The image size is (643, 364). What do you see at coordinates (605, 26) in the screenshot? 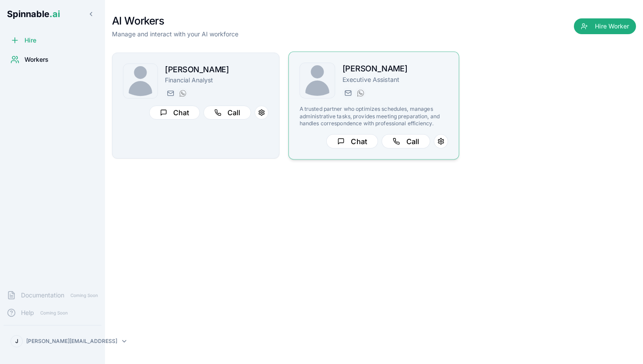
I see `button: Hire Worker` at bounding box center [605, 26].